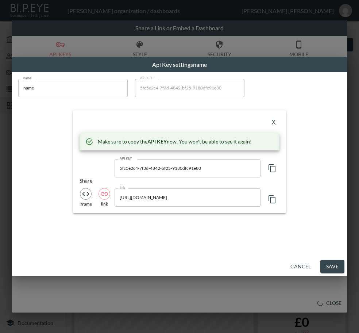 The width and height of the screenshot is (359, 333). Describe the element at coordinates (104, 194) in the screenshot. I see `button: link` at that location.